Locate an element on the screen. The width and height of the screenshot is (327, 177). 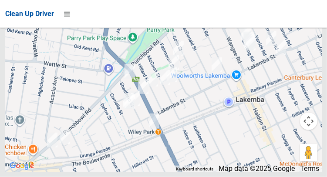
div: 34 Hillard Street, WILEY PARK NSW 2195<br>Status : AssignedToRoute<br><a href="/driver/booking/48... is located at coordinates (153, 79).